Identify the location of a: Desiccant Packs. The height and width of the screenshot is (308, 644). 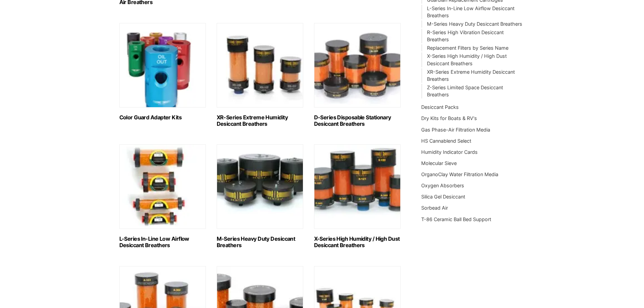
(440, 107).